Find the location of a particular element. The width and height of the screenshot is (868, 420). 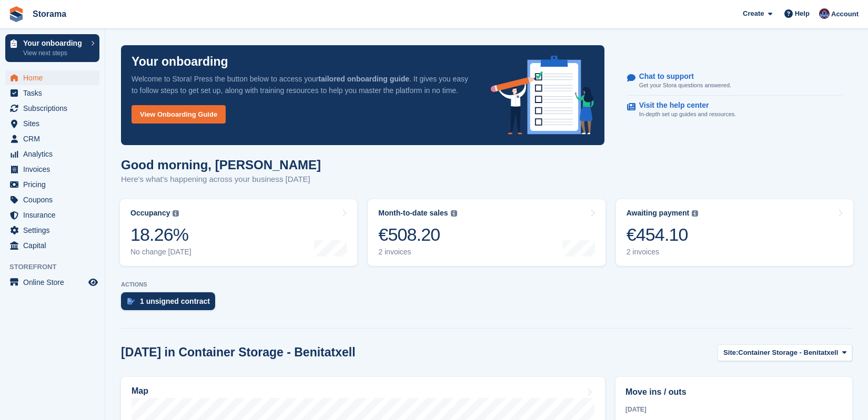

p: Get your Stora questions answered. is located at coordinates (685, 85).